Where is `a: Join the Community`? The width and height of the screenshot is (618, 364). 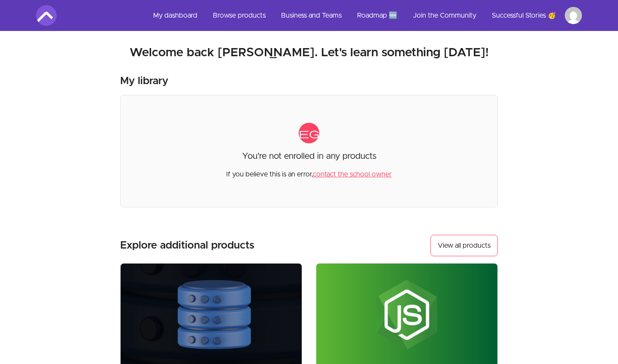 a: Join the Community is located at coordinates (445, 15).